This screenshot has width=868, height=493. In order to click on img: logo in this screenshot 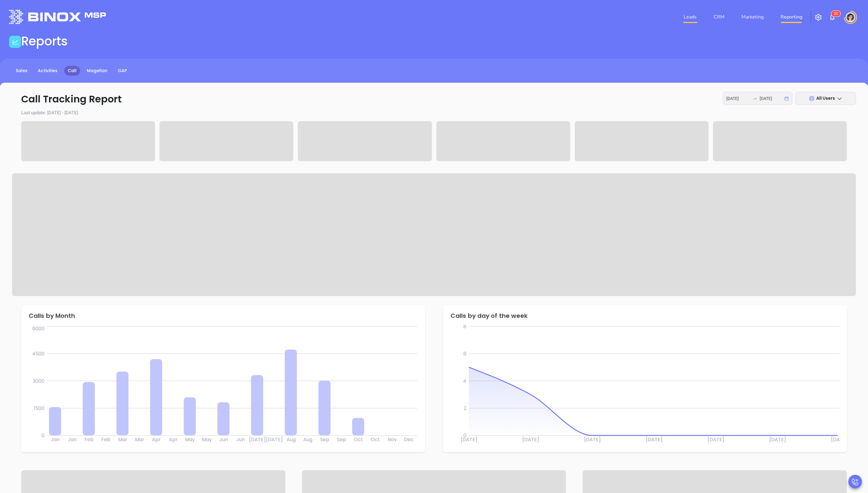, I will do `click(58, 17)`.